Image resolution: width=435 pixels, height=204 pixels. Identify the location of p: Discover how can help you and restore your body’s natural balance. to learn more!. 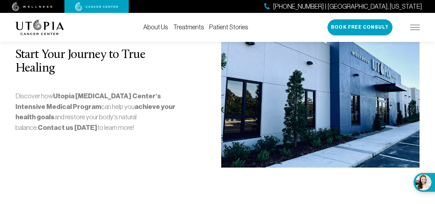
(97, 112).